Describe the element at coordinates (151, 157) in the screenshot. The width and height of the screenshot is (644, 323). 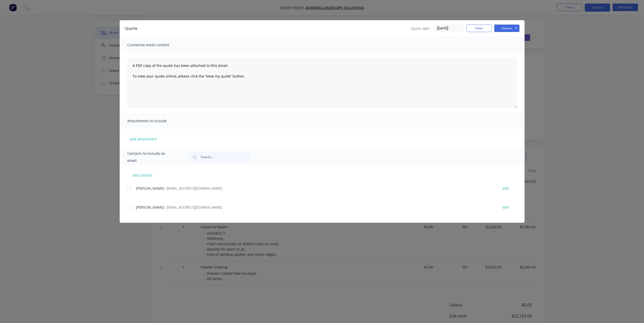
I see `span: Contacts to include on email` at that location.